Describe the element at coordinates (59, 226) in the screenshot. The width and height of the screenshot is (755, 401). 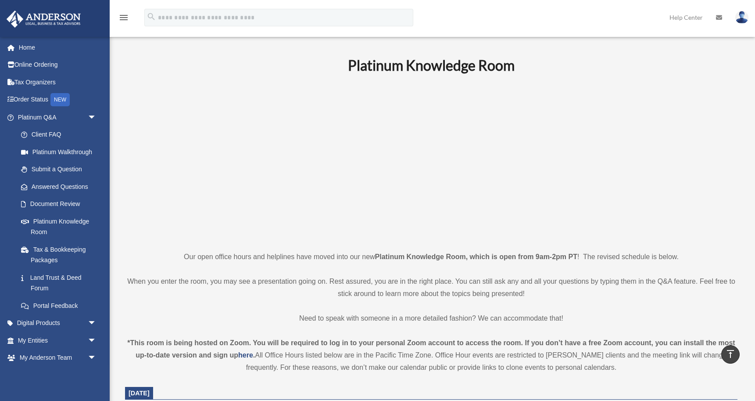
I see `a: Platinum Knowledge Room` at that location.